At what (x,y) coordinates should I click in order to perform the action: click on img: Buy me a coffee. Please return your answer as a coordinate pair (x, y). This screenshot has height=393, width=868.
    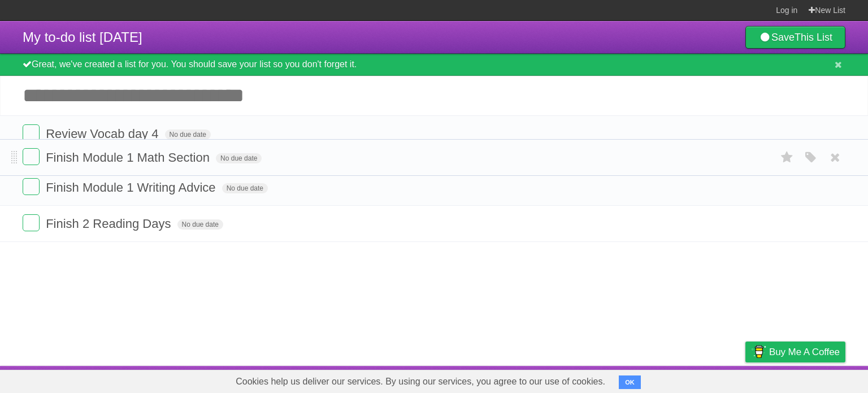
    Looking at the image, I should click on (758, 352).